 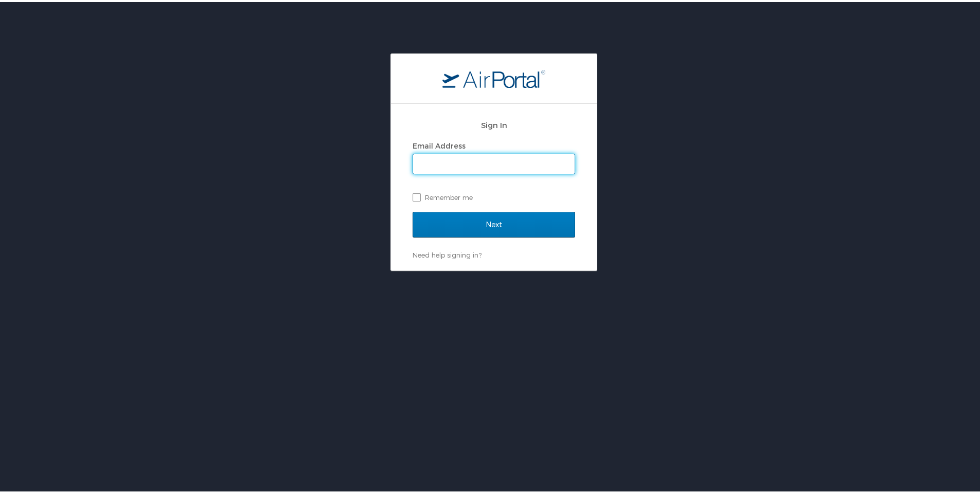 I want to click on label: Email Address, so click(x=439, y=143).